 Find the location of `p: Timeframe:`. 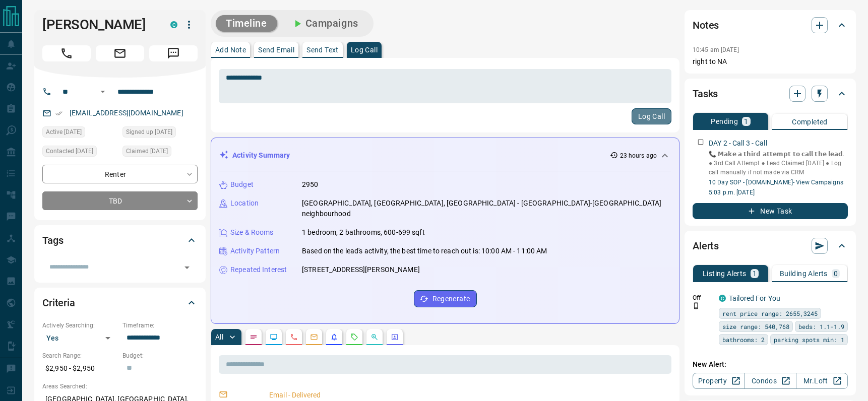

p: Timeframe: is located at coordinates (160, 326).